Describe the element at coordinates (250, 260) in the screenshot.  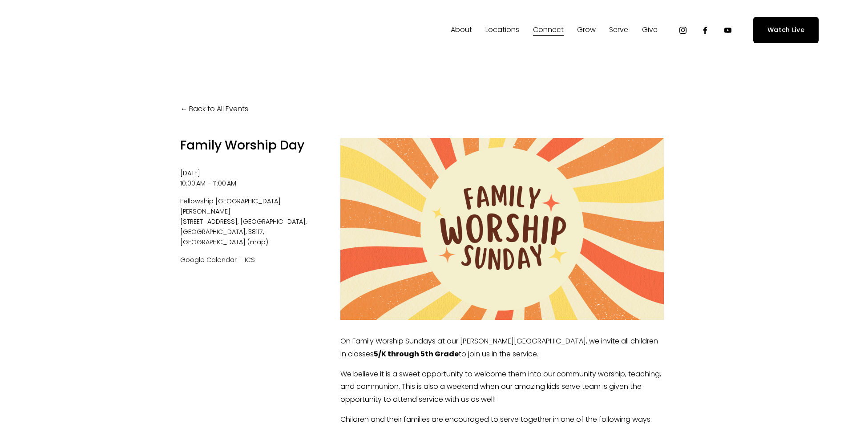
I see `a: ICS` at that location.